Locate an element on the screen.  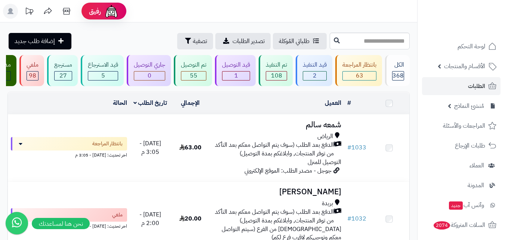
a: لوحة التحكم is located at coordinates (461, 46).